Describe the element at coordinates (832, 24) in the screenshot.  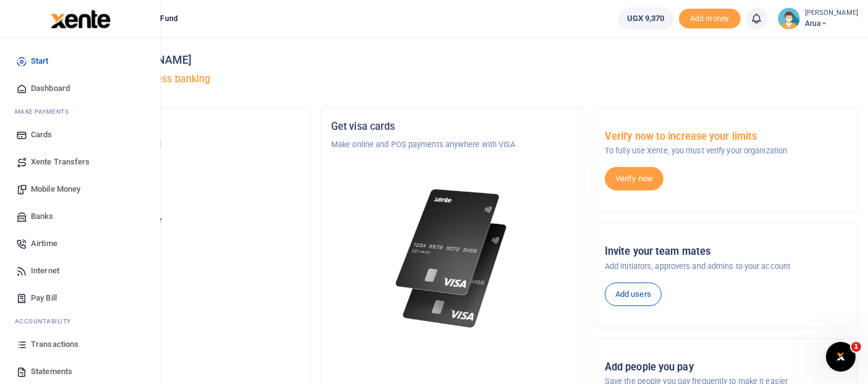
I see `span: Arua` at that location.